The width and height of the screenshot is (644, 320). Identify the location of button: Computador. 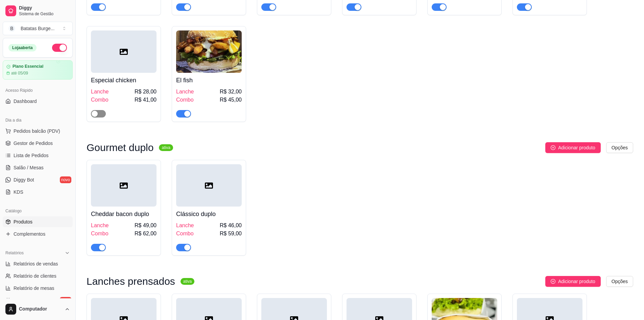
(37, 309).